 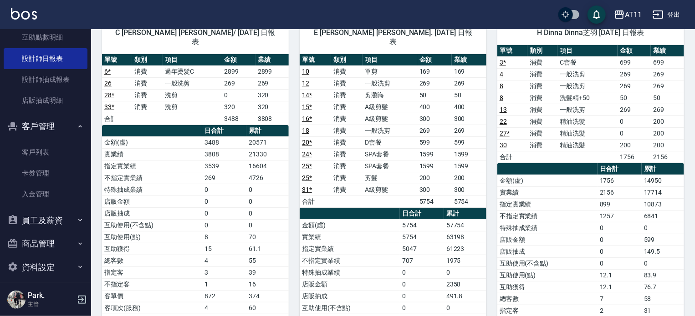 I want to click on td: 374, so click(x=267, y=296).